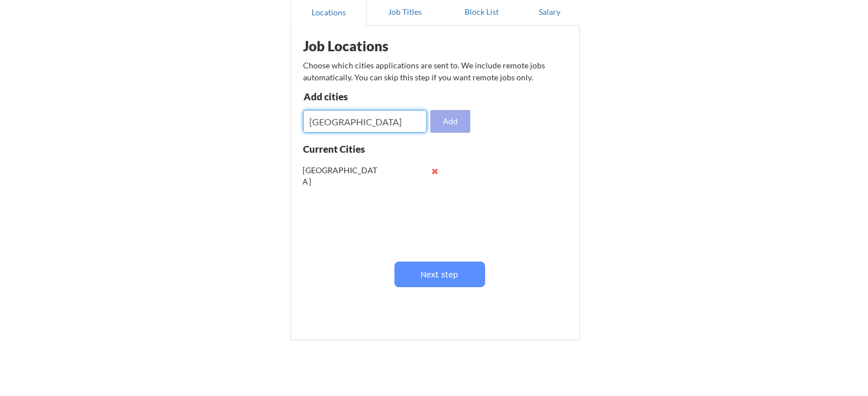  I want to click on div: Choose which cities applications are sent to. We include remote jobs automatically. You can skip ..., so click(434, 71).